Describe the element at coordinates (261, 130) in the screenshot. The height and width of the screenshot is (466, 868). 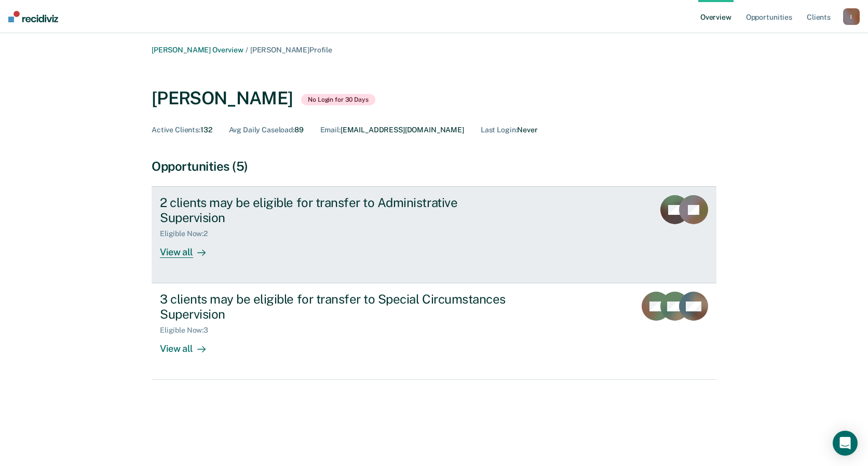
I see `span: Avg Daily Caseload :` at that location.